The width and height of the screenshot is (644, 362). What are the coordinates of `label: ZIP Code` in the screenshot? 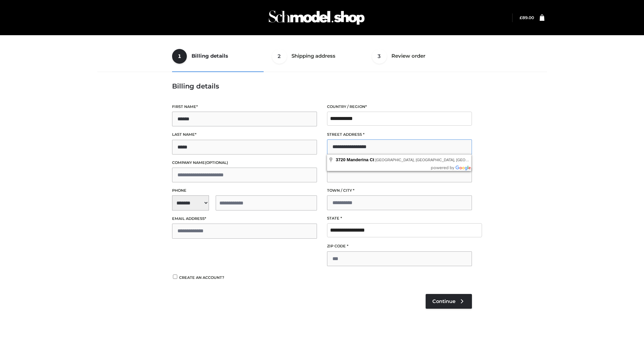 It's located at (400, 246).